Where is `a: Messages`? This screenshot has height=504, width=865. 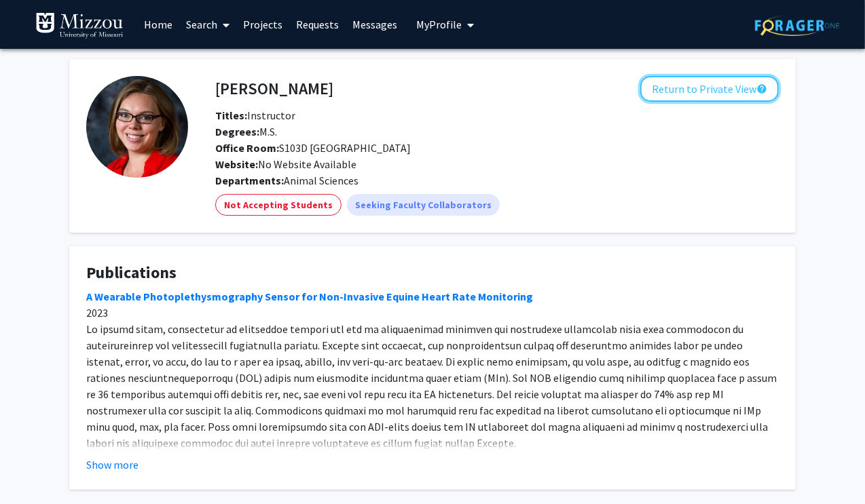 a: Messages is located at coordinates (375, 24).